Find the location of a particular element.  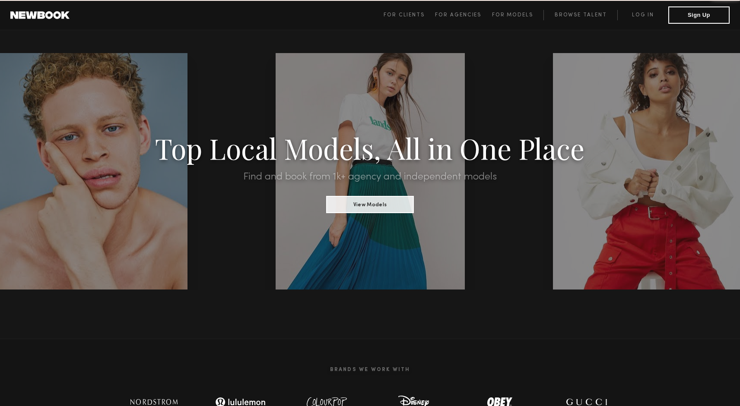

span: For Models is located at coordinates (512, 15).